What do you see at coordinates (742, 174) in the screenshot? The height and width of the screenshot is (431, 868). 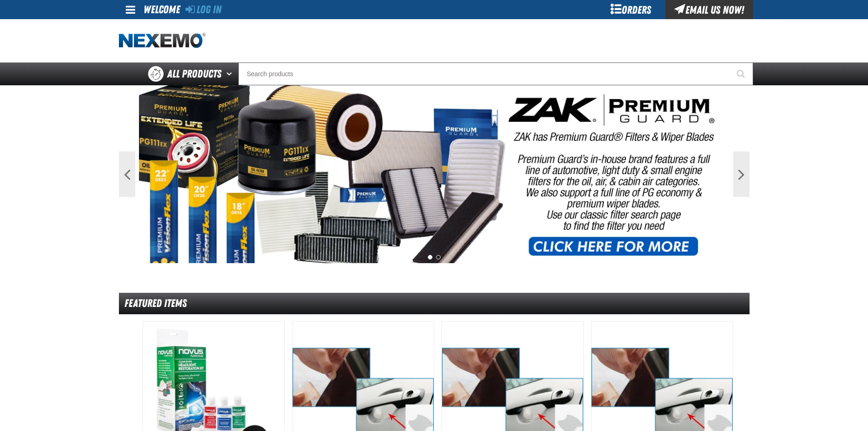 I see `button: Next` at bounding box center [742, 174].